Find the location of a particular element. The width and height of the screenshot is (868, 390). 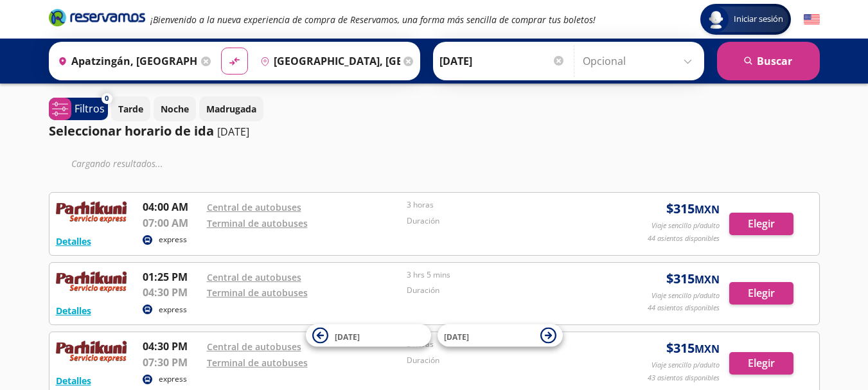

p: Seleccionar horario de ida is located at coordinates (131, 131).